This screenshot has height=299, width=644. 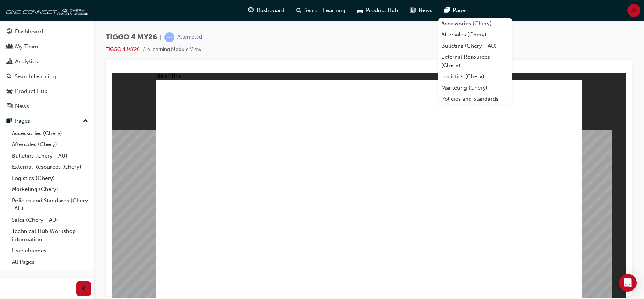 I want to click on span: learningRecordVerb_ATTEMPT-icon, so click(x=169, y=37).